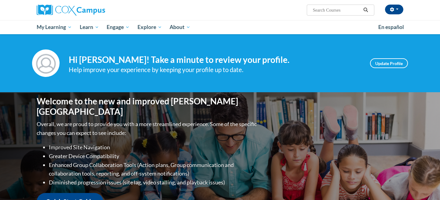 This screenshot has height=200, width=440. Describe the element at coordinates (391, 27) in the screenshot. I see `a: En español` at that location.